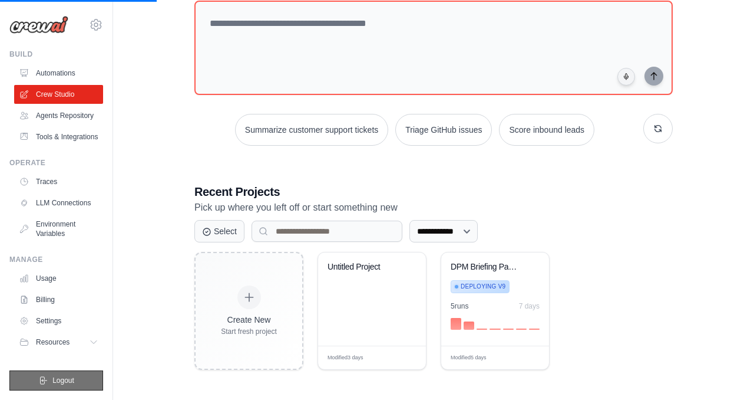  Describe the element at coordinates (469, 325) in the screenshot. I see `div: Day 2: 2 executions` at that location.